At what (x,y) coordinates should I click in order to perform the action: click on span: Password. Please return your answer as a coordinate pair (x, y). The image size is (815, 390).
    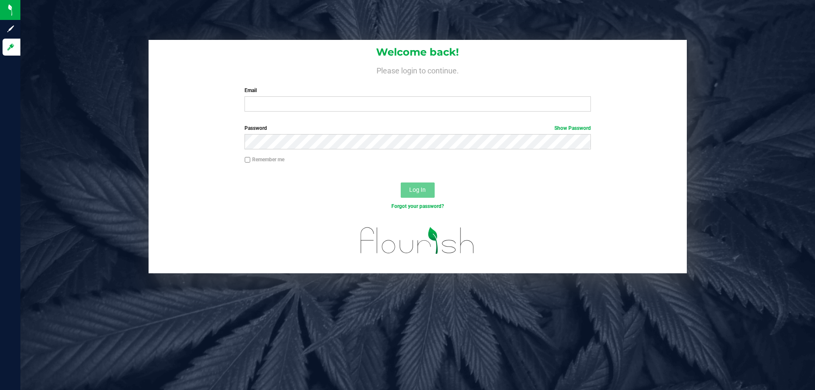
    Looking at the image, I should click on (256, 128).